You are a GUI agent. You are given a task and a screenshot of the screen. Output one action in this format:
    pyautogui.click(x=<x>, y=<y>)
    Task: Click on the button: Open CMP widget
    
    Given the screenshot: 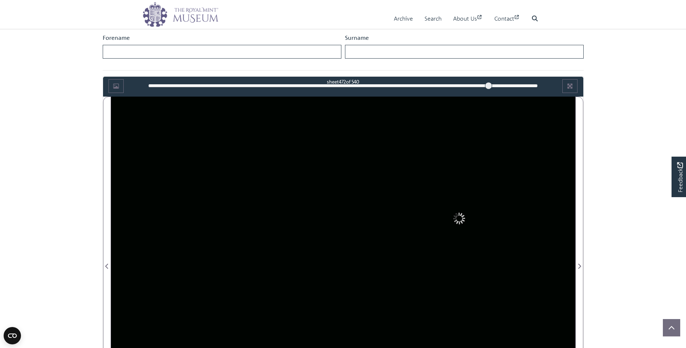 What is the action you would take?
    pyautogui.click(x=12, y=336)
    